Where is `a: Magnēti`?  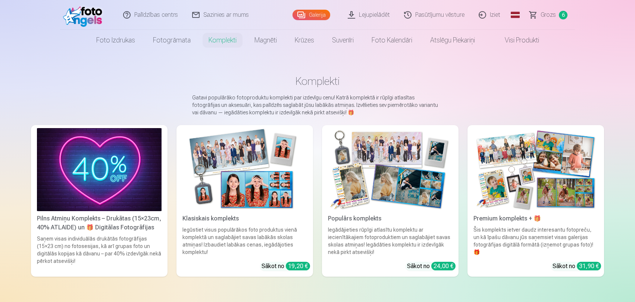 a: Magnēti is located at coordinates (265, 40).